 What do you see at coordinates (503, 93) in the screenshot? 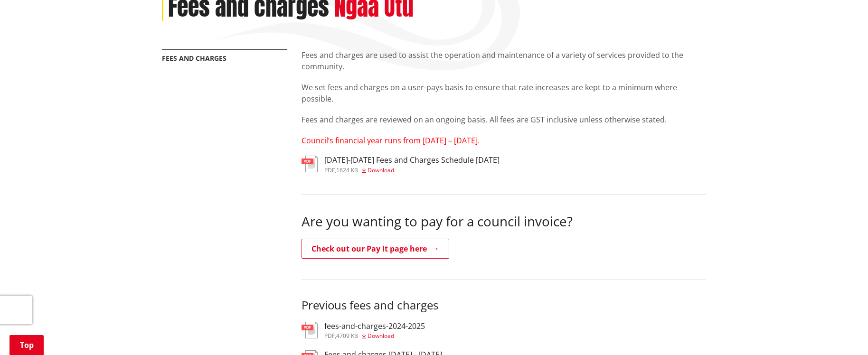
I see `p: We set fees and charges on a user-pays basis to ensure that rate increases are kept to a minimum ...` at bounding box center [503, 93].